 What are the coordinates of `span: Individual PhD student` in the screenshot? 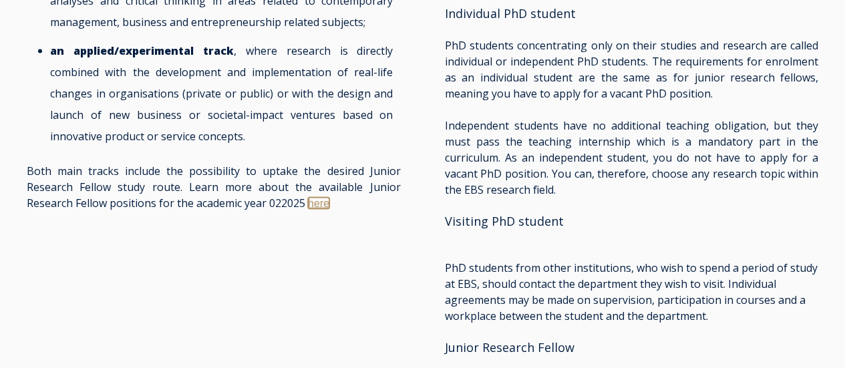 It's located at (511, 13).